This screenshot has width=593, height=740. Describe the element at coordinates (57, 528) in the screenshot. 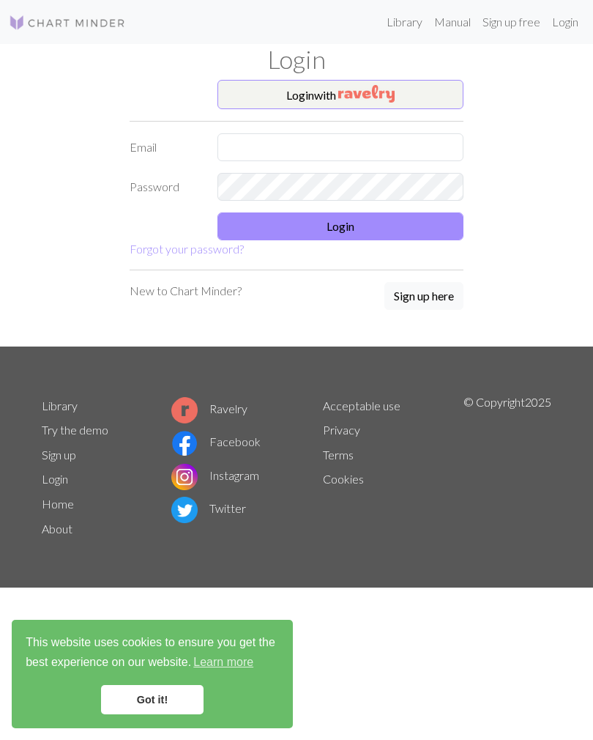

I see `a: About` at that location.